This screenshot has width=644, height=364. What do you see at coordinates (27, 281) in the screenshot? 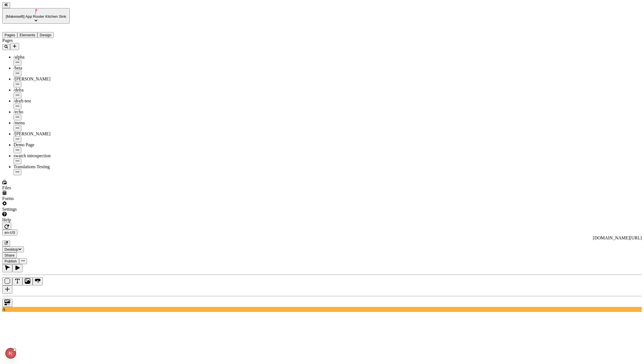
I see `button: Image` at bounding box center [27, 281].